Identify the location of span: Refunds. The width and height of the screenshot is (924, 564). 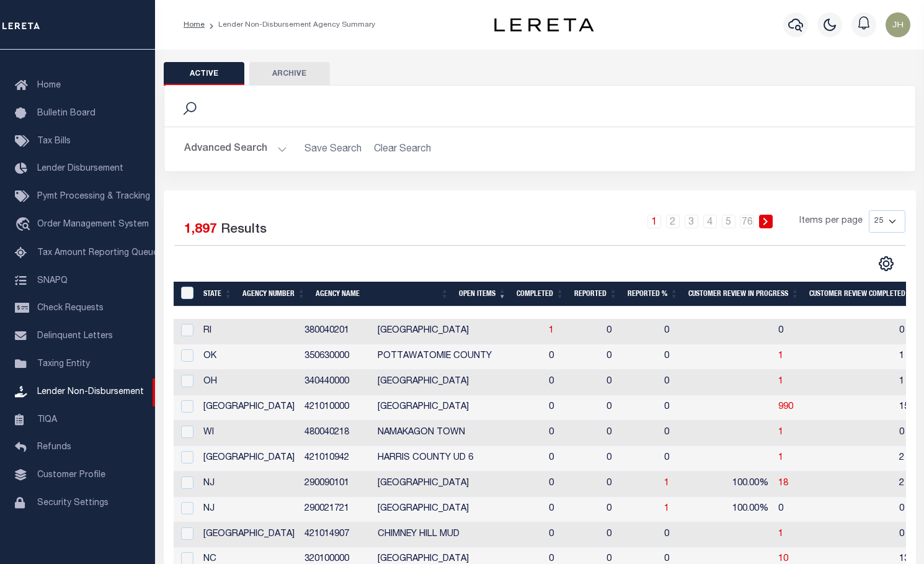
(54, 447).